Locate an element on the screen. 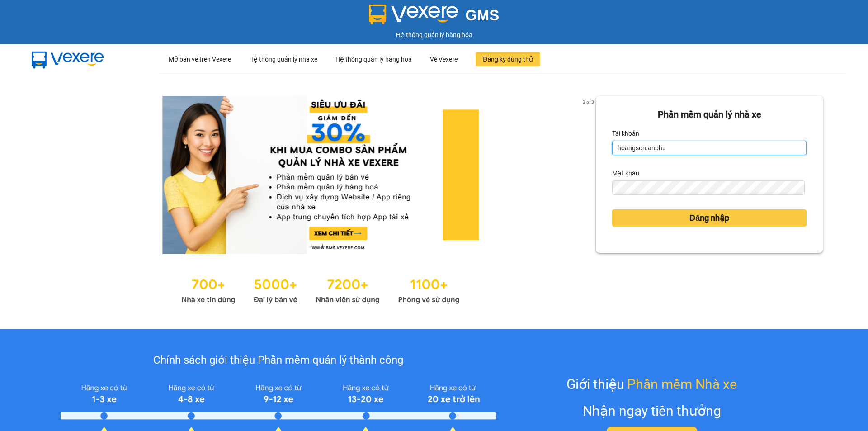  img: mbUUG5Q.png is located at coordinates (68, 60).